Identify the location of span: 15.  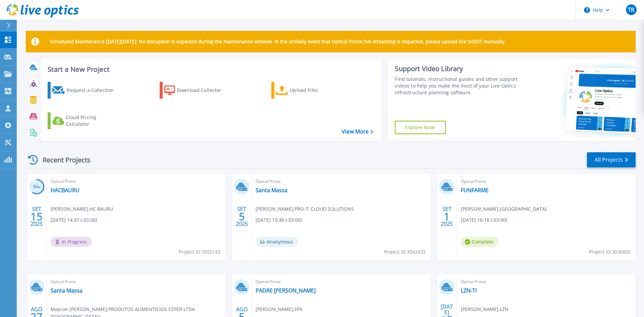
(37, 216).